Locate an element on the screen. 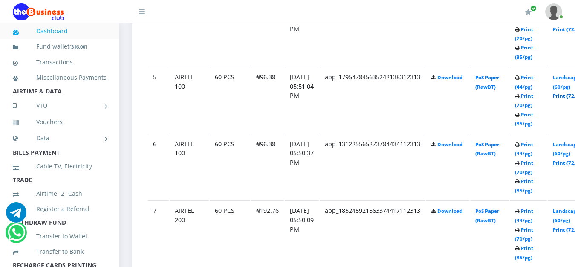  a: Airtime -2- Cash is located at coordinates (60, 193).